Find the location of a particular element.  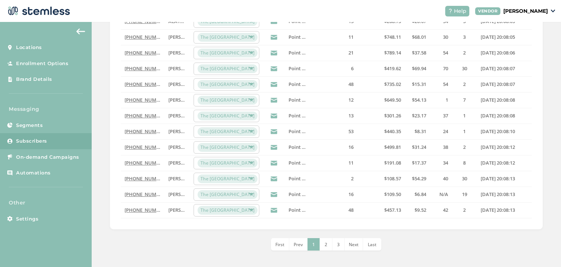

label: Eric Harris is located at coordinates (177, 53).